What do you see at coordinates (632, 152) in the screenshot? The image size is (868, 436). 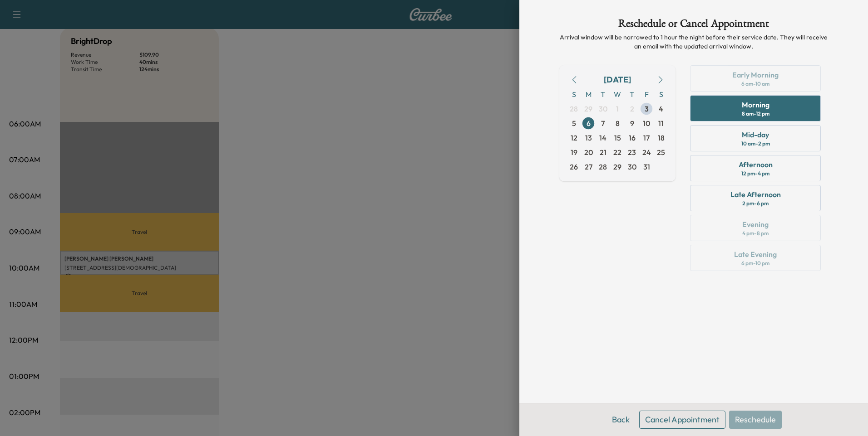 I see `span: 23` at bounding box center [632, 152].